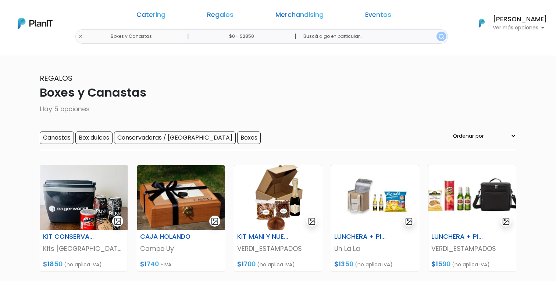  What do you see at coordinates (53, 264) in the screenshot?
I see `span: $1850` at bounding box center [53, 264].